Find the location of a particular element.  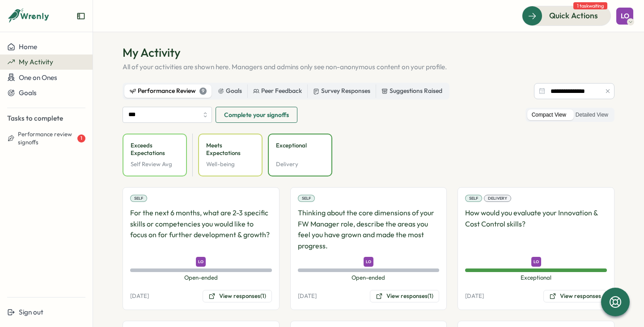

div: 1 is located at coordinates (81, 138).